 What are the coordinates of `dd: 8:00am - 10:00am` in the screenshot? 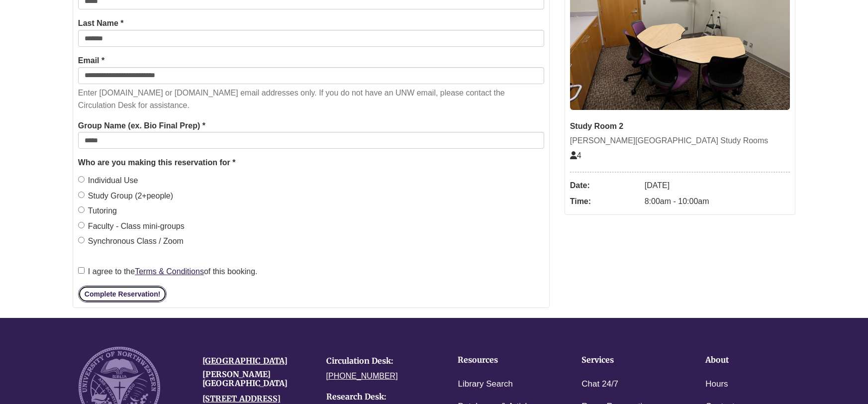 It's located at (717, 201).